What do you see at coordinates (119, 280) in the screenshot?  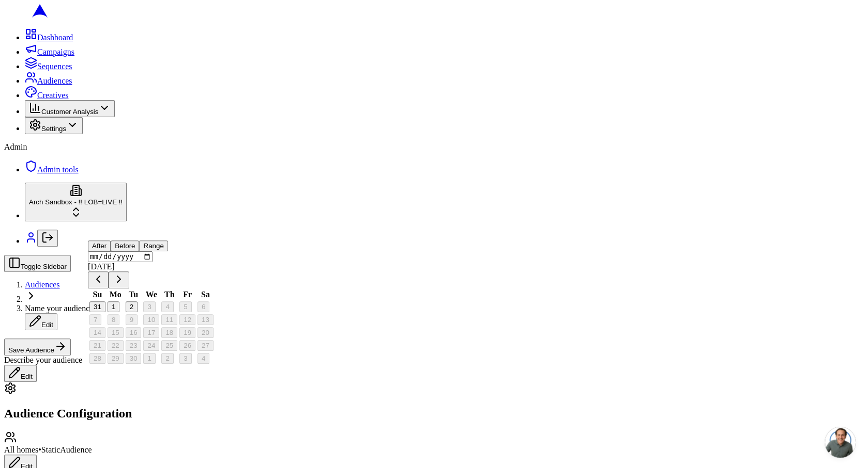 I see `button: Go to next month` at bounding box center [119, 280].